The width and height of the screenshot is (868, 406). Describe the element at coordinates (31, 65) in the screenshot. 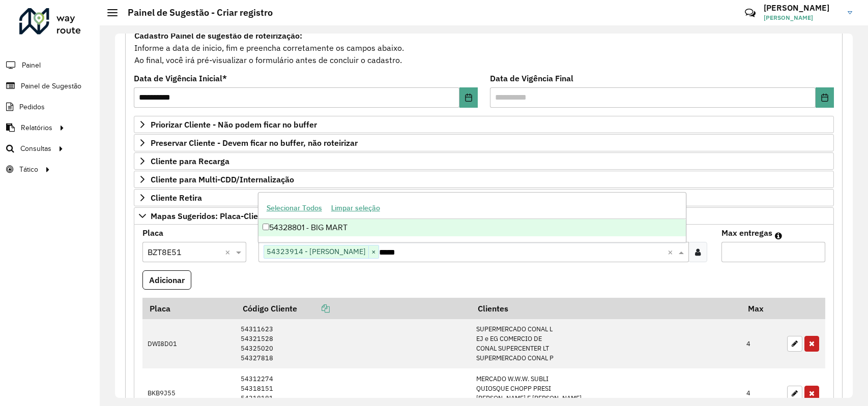

I see `span: Painel` at that location.